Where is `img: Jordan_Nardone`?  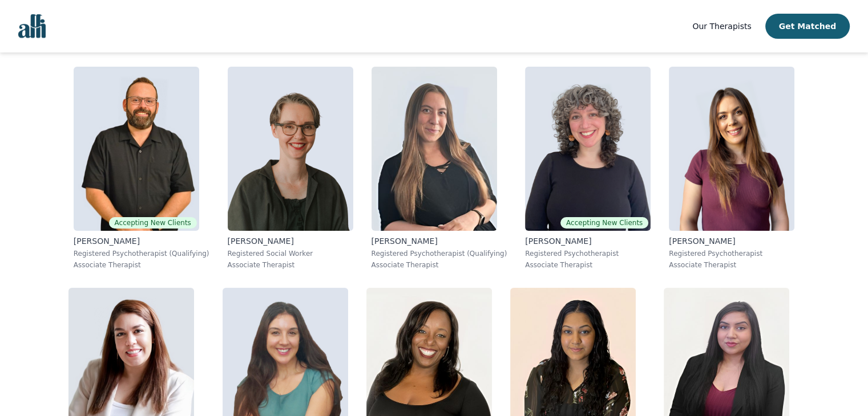
img: Jordan_Nardone is located at coordinates (588, 149).